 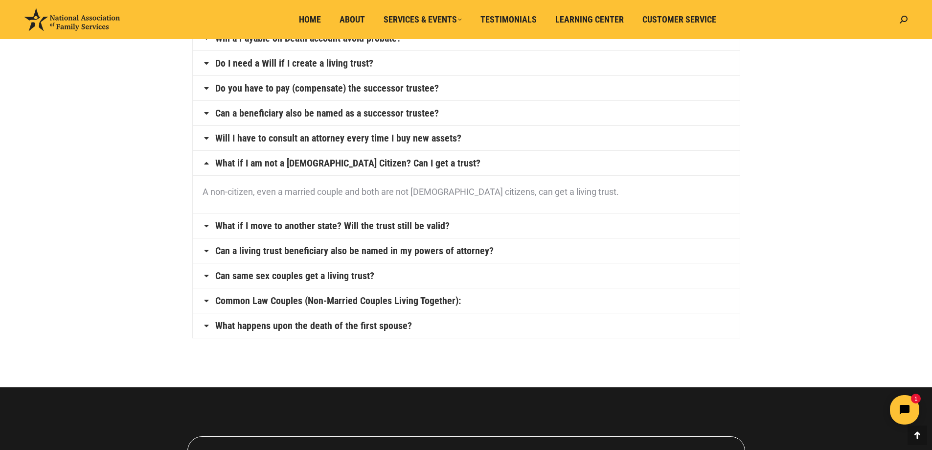 I want to click on span: Learning Center, so click(x=590, y=20).